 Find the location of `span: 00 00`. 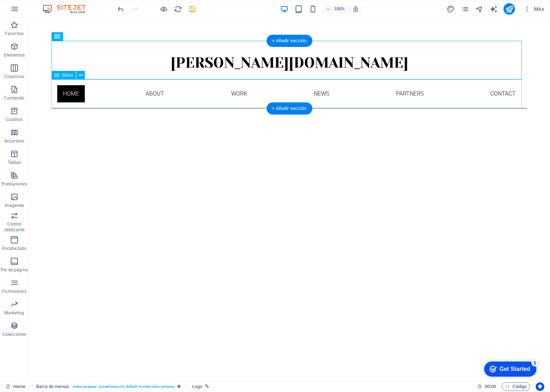

span: 00 00 is located at coordinates (490, 386).